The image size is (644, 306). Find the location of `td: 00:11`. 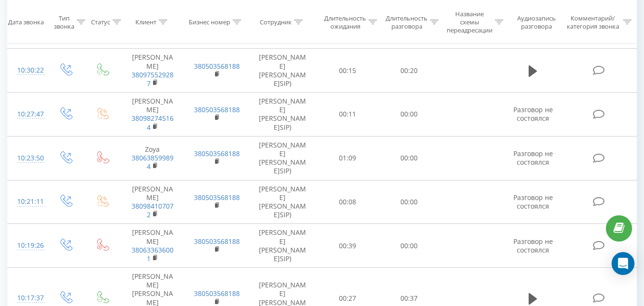

td: 00:11 is located at coordinates (347, 114).